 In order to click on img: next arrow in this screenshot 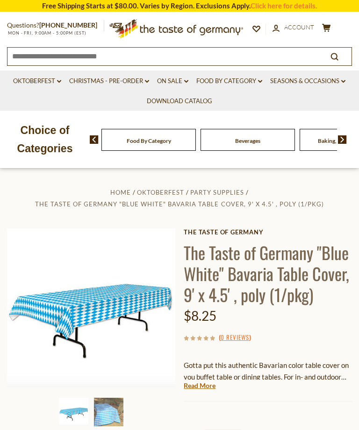, I will do `click(342, 140)`.